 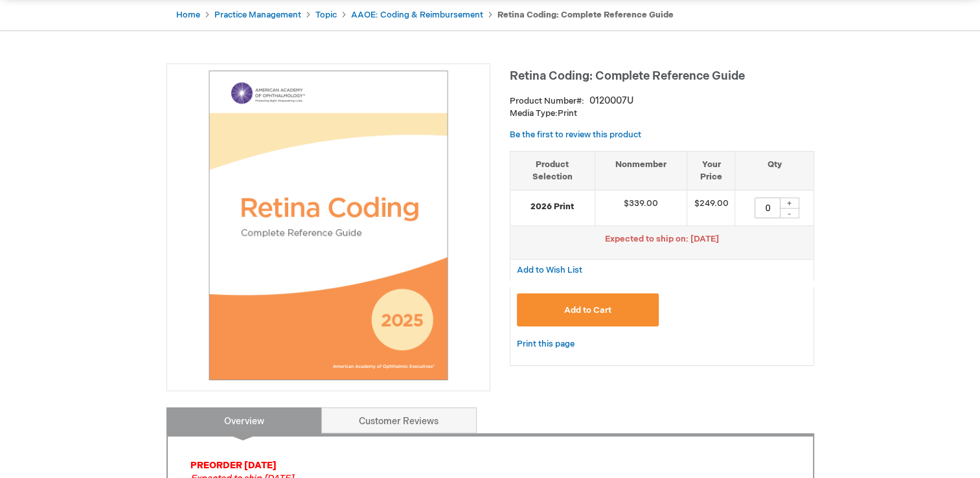 I want to click on strong: 2026 Print, so click(x=553, y=206).